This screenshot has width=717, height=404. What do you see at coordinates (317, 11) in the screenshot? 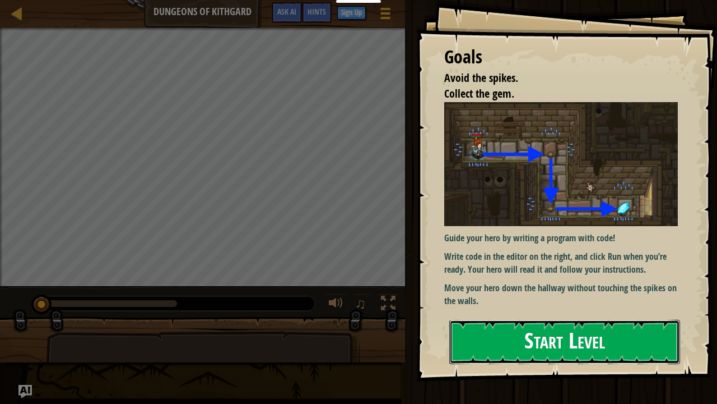
I see `span: Hints` at bounding box center [317, 11].